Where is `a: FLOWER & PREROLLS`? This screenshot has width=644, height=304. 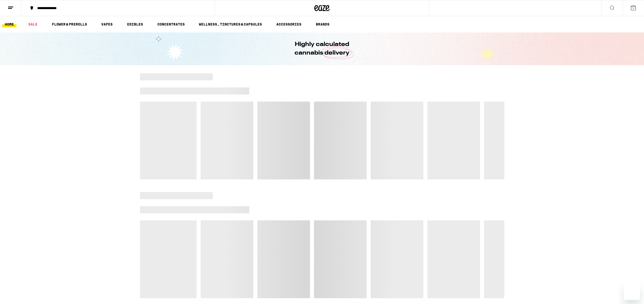
a: FLOWER & PREROLLS is located at coordinates (69, 24).